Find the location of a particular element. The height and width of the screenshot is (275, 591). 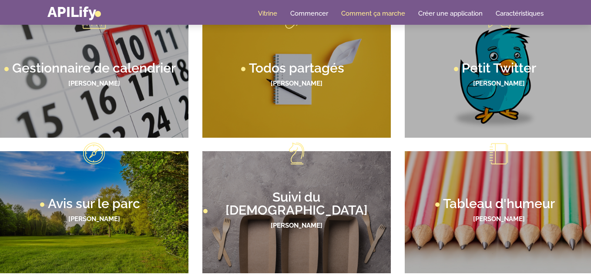

a: Comment ça marche is located at coordinates (373, 13).